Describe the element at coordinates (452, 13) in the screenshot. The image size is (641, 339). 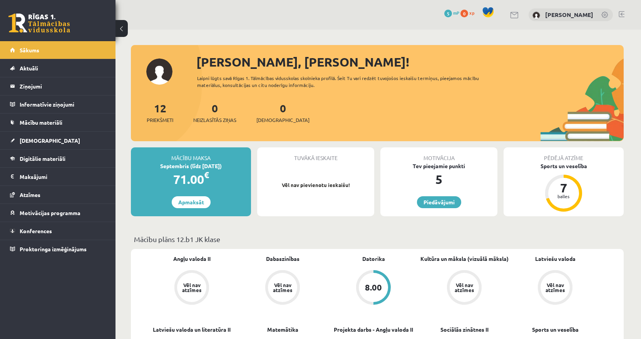
I see `a: 5 mP` at that location.